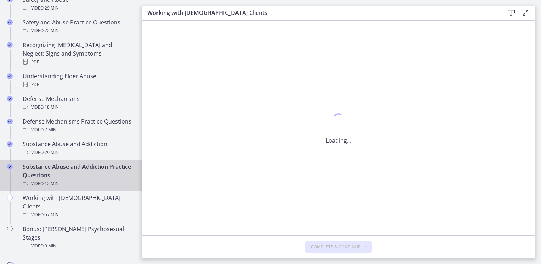 The height and width of the screenshot is (264, 541). Describe the element at coordinates (51, 184) in the screenshot. I see `span: · 12 min` at that location.